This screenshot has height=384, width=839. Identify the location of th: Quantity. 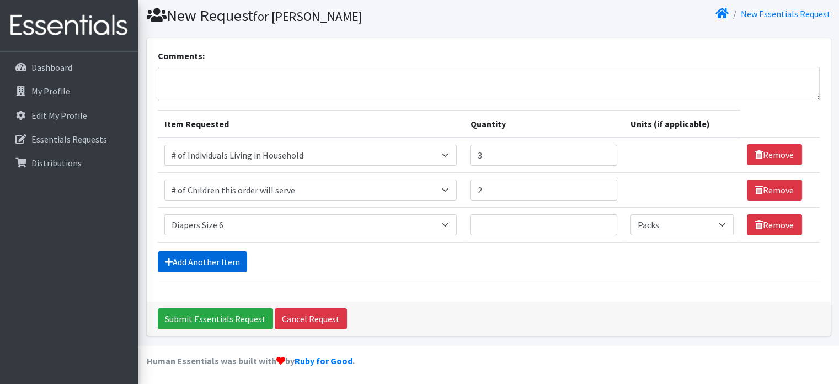
(544, 124).